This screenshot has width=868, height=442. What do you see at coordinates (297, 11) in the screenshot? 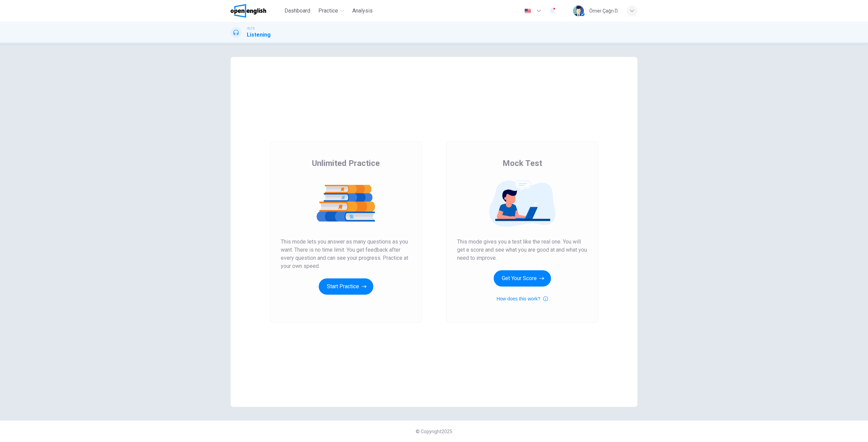
I see `a: Dashboard` at bounding box center [297, 11].